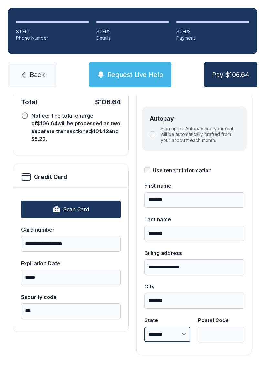 The image size is (265, 367). What do you see at coordinates (194, 186) in the screenshot?
I see `div: First name` at bounding box center [194, 186].